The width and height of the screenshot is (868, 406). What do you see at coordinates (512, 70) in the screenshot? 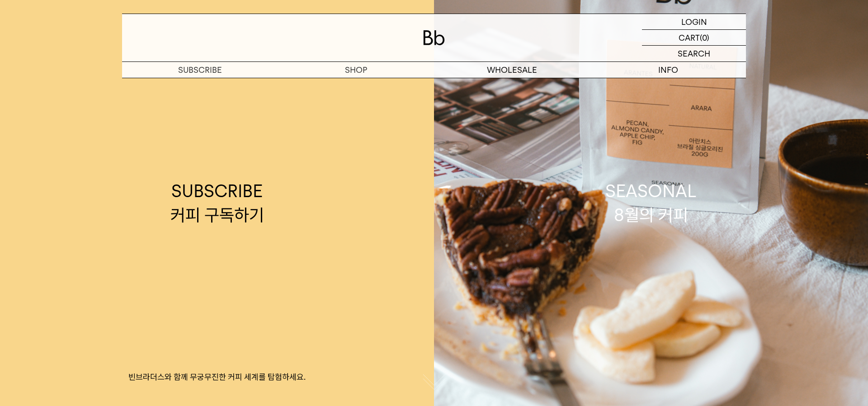
I see `p: WHOLESALE` at bounding box center [512, 70].